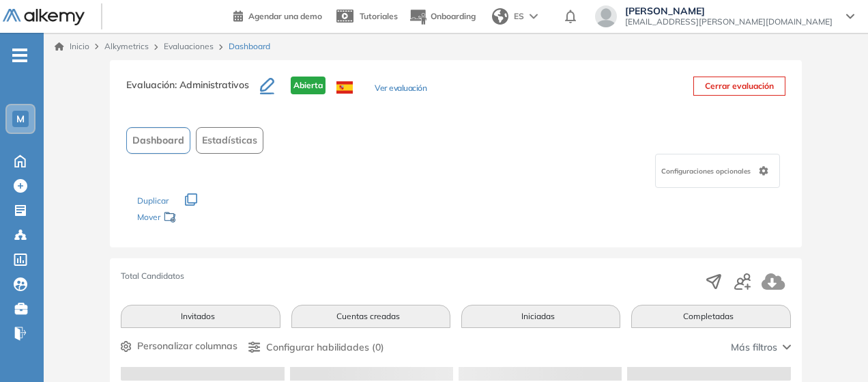  Describe the element at coordinates (370, 316) in the screenshot. I see `button: Cuentas creadas` at that location.